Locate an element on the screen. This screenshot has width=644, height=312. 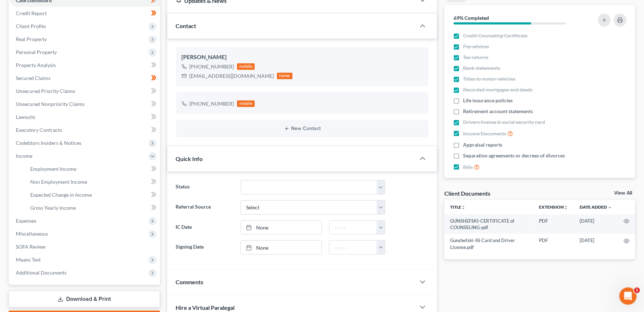
span: Secured Claims is located at coordinates (33, 78).